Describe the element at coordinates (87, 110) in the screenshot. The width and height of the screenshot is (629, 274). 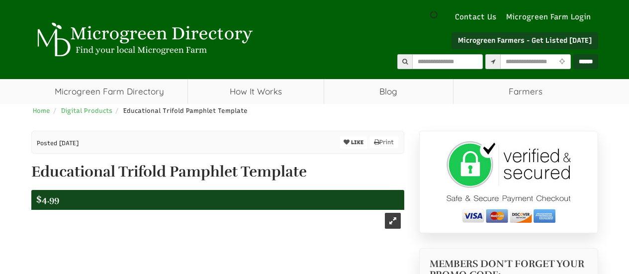
I see `a: Digital Products` at that location.